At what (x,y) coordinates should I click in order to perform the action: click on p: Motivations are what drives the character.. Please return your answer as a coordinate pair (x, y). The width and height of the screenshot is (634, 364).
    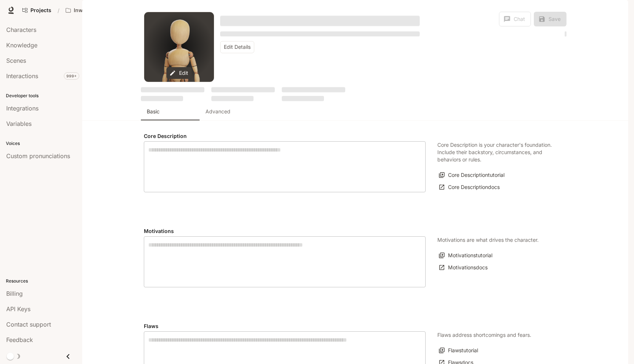
    Looking at the image, I should click on (488, 240).